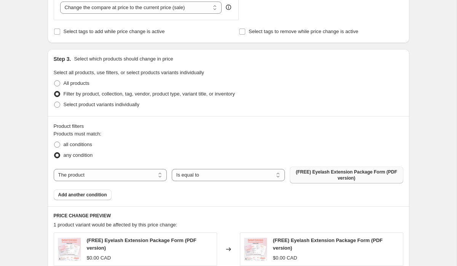  What do you see at coordinates (78, 155) in the screenshot?
I see `span: any condition` at bounding box center [78, 155].